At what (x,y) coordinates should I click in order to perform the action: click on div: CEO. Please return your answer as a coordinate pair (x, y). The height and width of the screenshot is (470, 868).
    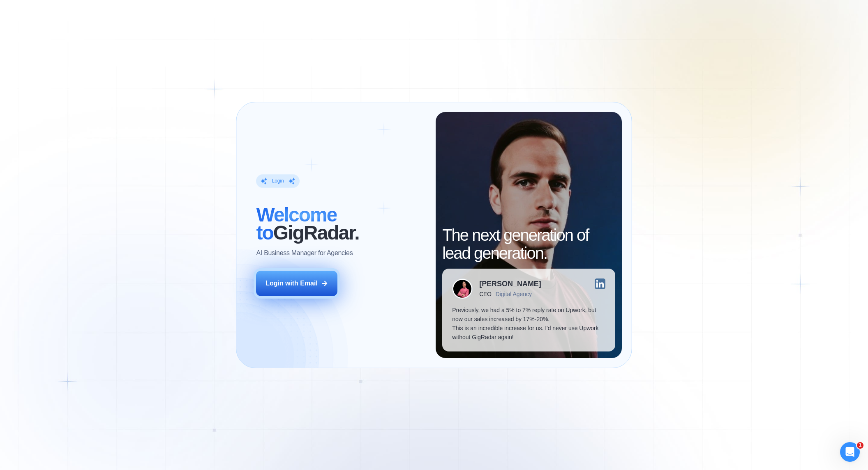
    Looking at the image, I should click on (485, 294).